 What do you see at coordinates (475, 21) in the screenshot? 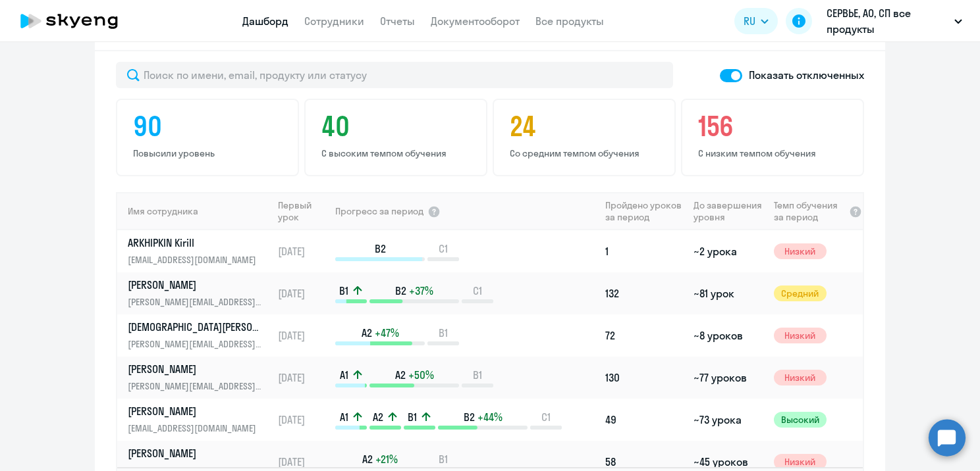
I see `a: Документооборот` at bounding box center [475, 21].